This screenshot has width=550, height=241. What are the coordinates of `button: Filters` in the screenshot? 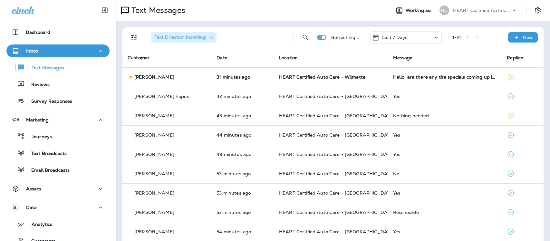 It's located at (134, 37).